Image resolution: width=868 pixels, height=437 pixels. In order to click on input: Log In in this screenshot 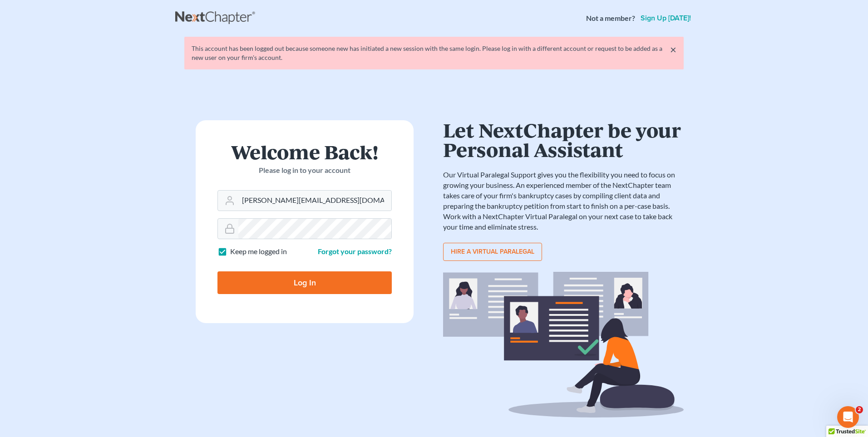, I will do `click(305, 282)`.